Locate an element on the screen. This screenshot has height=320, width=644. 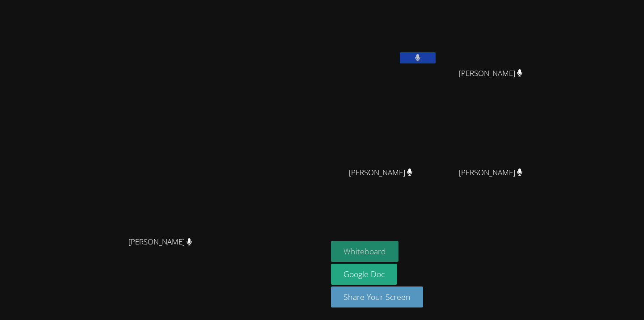
button: Whiteboard is located at coordinates (365, 251).